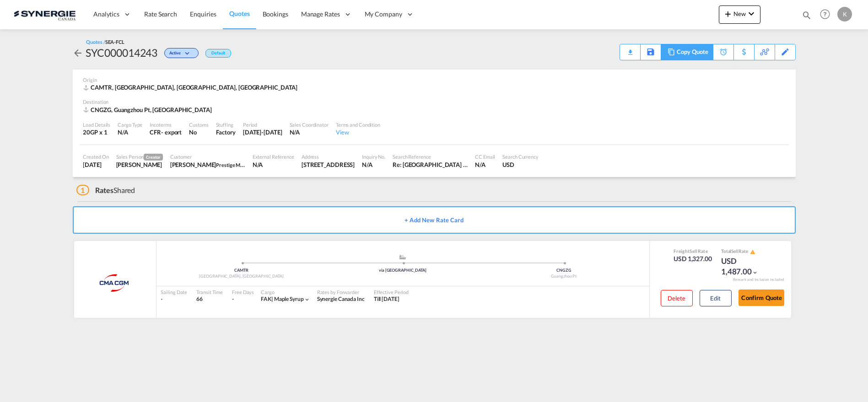 The height and width of the screenshot is (402, 868). What do you see at coordinates (192, 87) in the screenshot?
I see `div: CAMTR, Montreal, QC, Americas` at bounding box center [192, 87].